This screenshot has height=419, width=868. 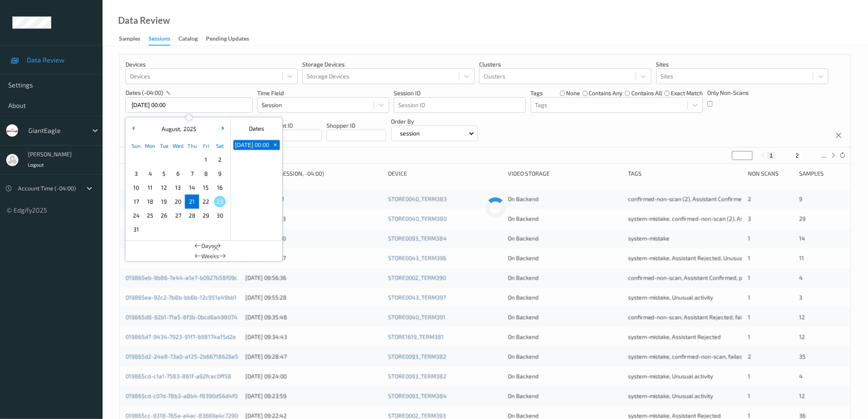 I want to click on a: STORE0002_TERM390, so click(x=417, y=277).